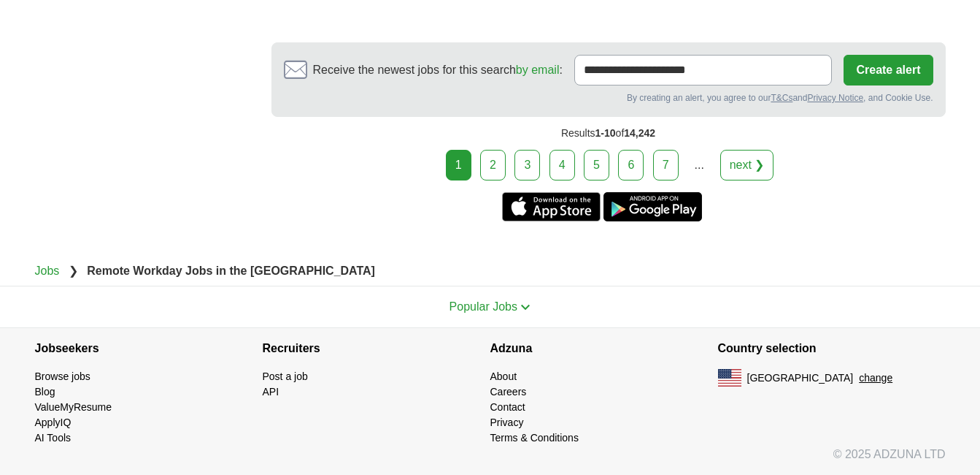  What do you see at coordinates (438, 70) in the screenshot?
I see `span: Receive the newest jobs for this search :` at bounding box center [438, 70].